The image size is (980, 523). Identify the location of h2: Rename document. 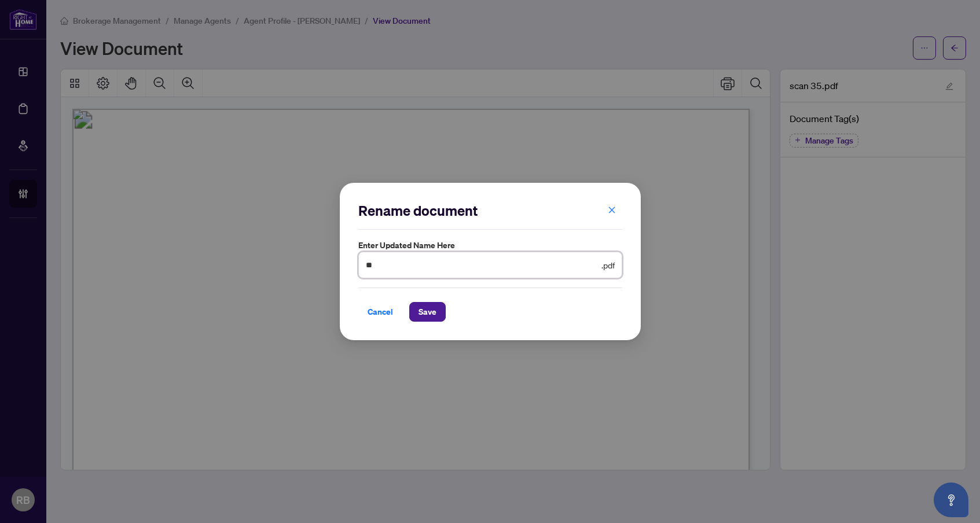
(491, 211).